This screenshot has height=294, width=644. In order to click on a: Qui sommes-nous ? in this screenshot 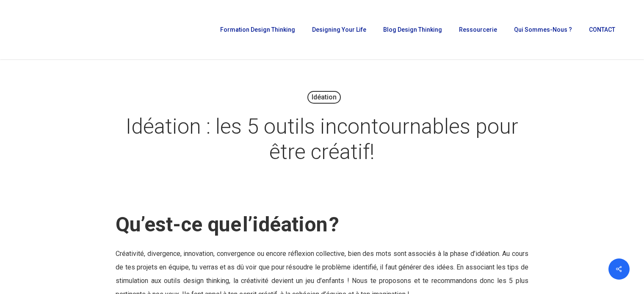, I will do `click(543, 30)`.